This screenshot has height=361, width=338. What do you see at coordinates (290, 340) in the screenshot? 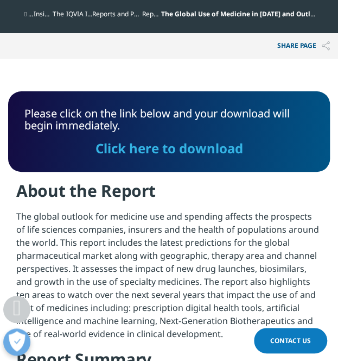
I see `a: Contact Us` at bounding box center [290, 340].